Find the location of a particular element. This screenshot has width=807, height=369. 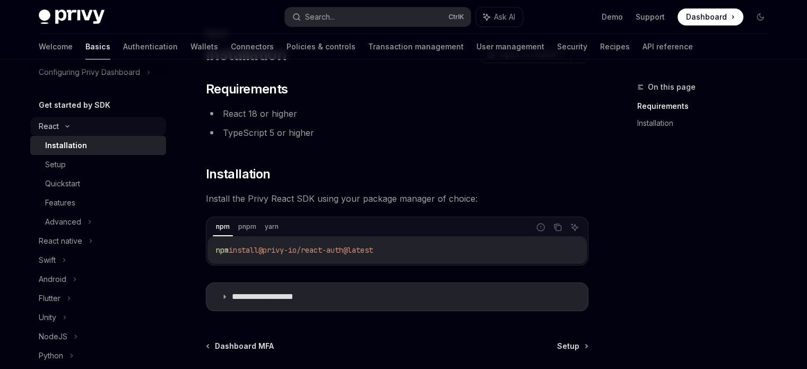

a: Dashboard is located at coordinates (711, 17).